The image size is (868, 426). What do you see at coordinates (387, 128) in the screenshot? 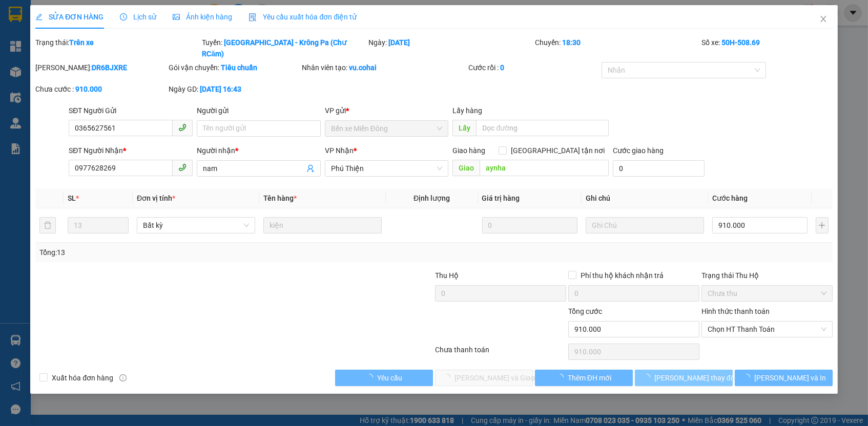
I see `span: Bến xe Miền Đông` at bounding box center [387, 128].